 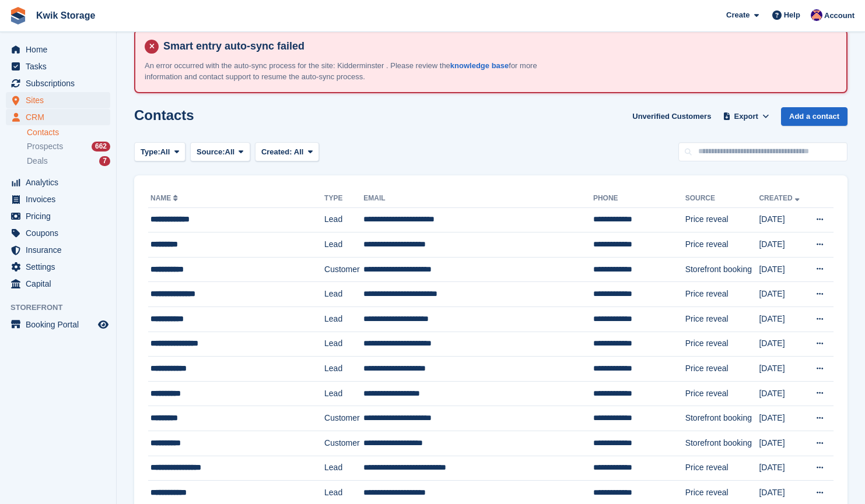 What do you see at coordinates (101, 146) in the screenshot?
I see `div: 662` at bounding box center [101, 146].